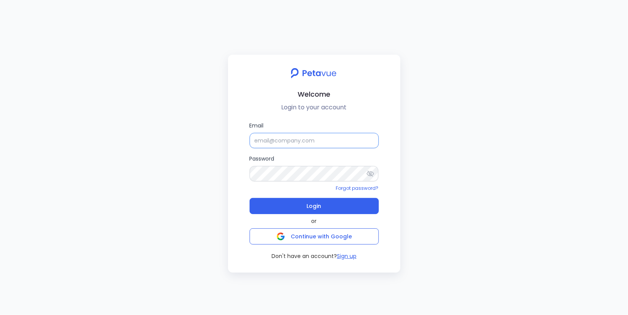 The height and width of the screenshot is (315, 628). Describe the element at coordinates (357, 188) in the screenshot. I see `a: Forgot password?` at that location.